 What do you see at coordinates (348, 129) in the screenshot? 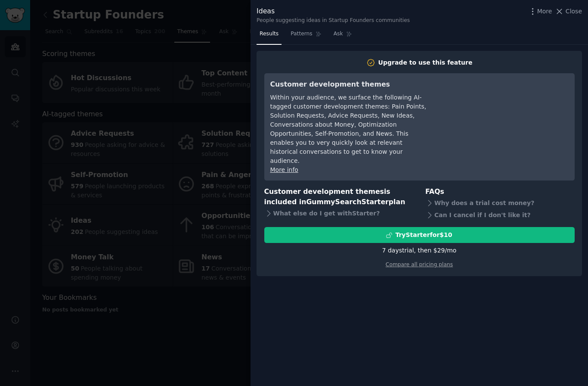
I see `div: Within your audience, we surface the following AI-tagged customer development themes: Pain Points...` at bounding box center [348, 129].